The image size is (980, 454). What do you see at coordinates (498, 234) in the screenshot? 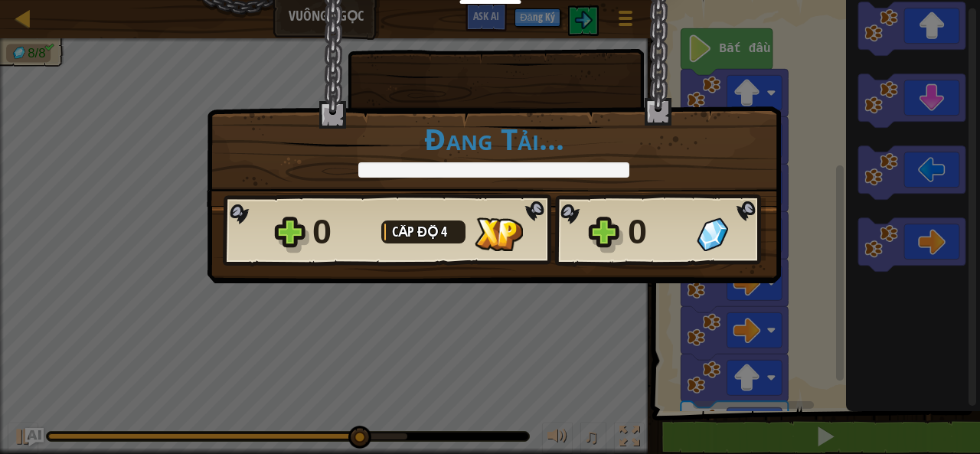
I see `img: XP nhận được` at bounding box center [498, 234].